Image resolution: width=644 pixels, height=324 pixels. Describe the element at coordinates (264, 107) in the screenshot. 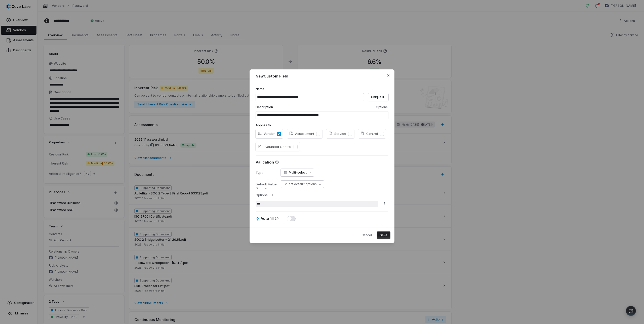

I see `span: Description` at that location.